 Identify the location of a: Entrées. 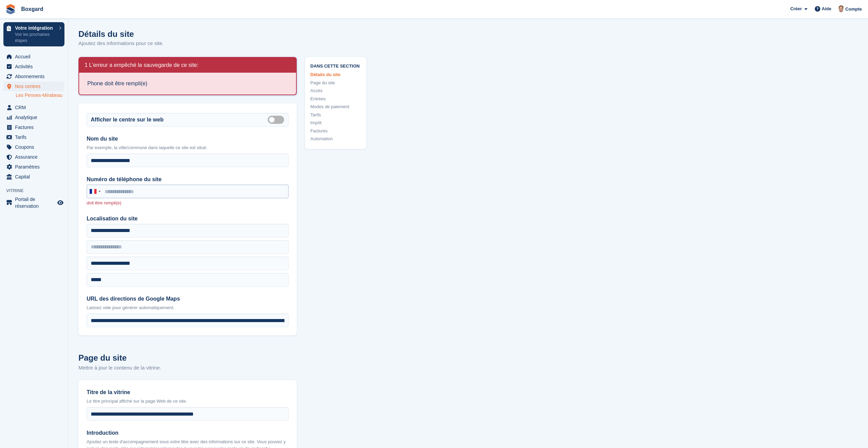
(336, 99).